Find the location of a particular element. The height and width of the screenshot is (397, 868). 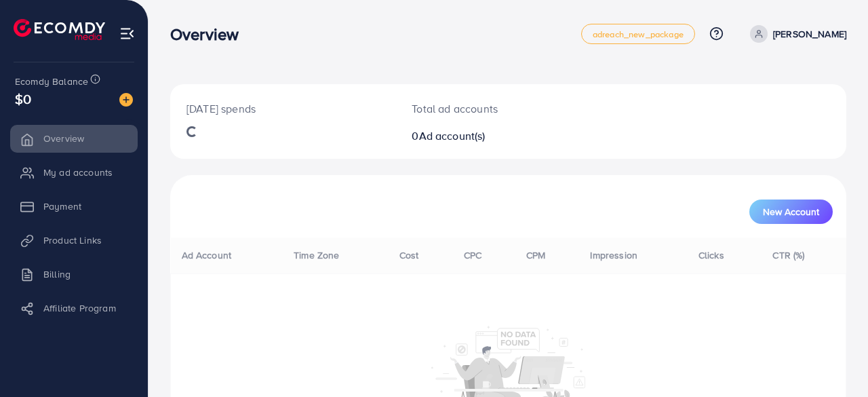

span: $0 is located at coordinates (23, 99).